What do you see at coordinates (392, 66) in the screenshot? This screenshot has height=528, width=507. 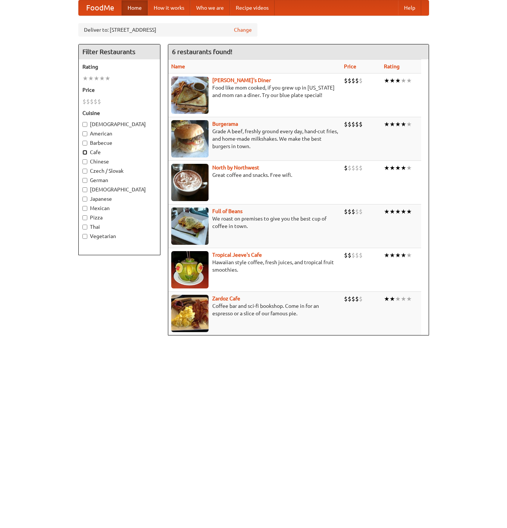 I see `a: Rating` at bounding box center [392, 66].